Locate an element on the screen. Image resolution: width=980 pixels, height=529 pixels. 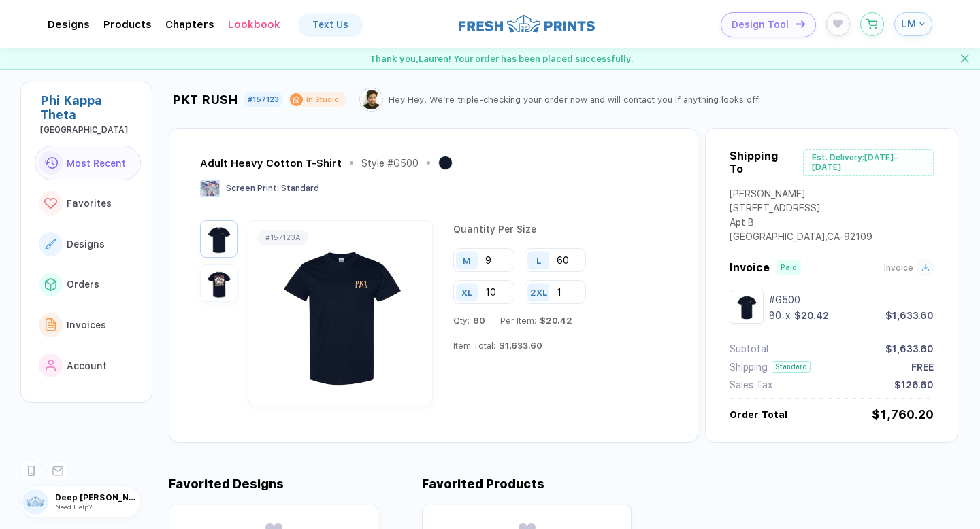
div: Phi Kappa Theta is located at coordinates (91, 107).